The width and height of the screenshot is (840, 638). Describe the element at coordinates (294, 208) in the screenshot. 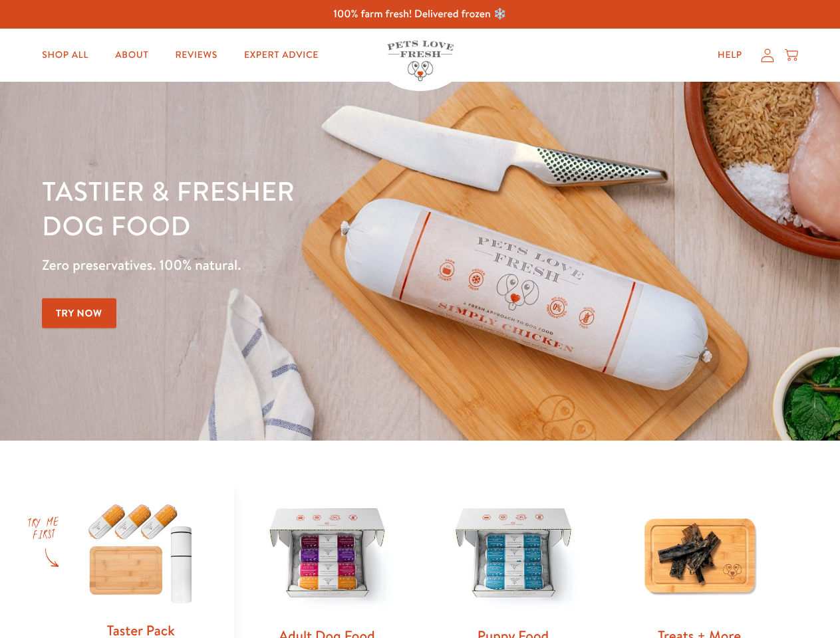

I see `h1: Tastier & fresher dog food` at that location.